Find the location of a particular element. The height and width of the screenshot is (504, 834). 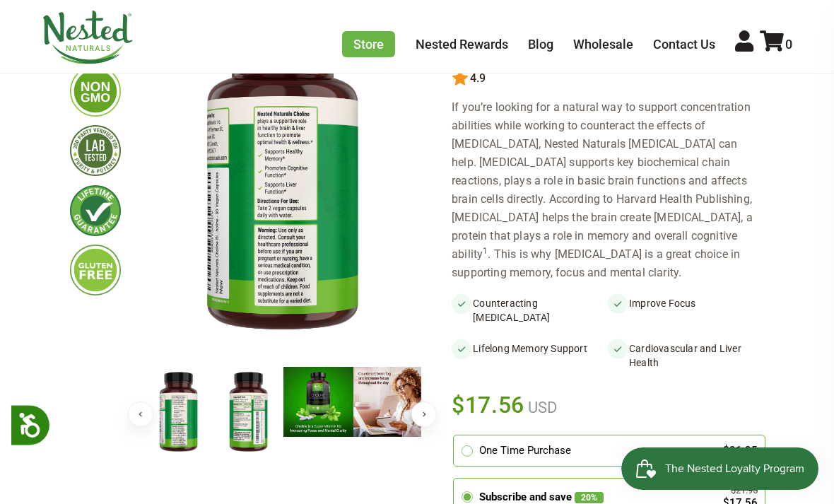

img: lifetimeguarantee is located at coordinates (95, 210).